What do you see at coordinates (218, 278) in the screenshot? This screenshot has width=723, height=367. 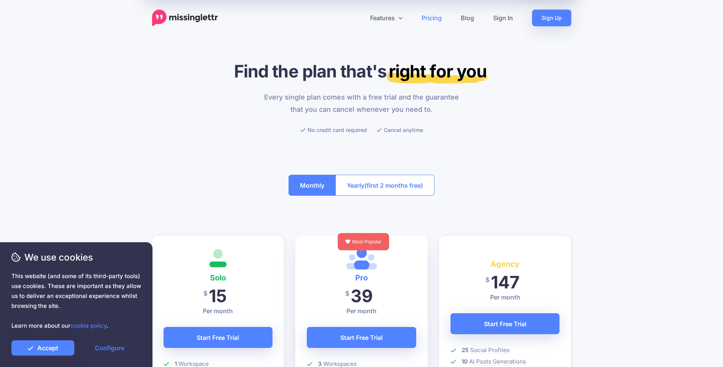 I see `h4: Solo` at bounding box center [218, 278].